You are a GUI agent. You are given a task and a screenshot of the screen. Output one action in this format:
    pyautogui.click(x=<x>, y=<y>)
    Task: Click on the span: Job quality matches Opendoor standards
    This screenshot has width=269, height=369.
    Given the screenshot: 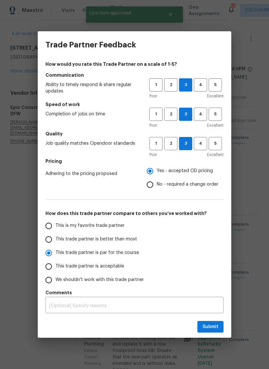 What is the action you would take?
    pyautogui.click(x=92, y=143)
    